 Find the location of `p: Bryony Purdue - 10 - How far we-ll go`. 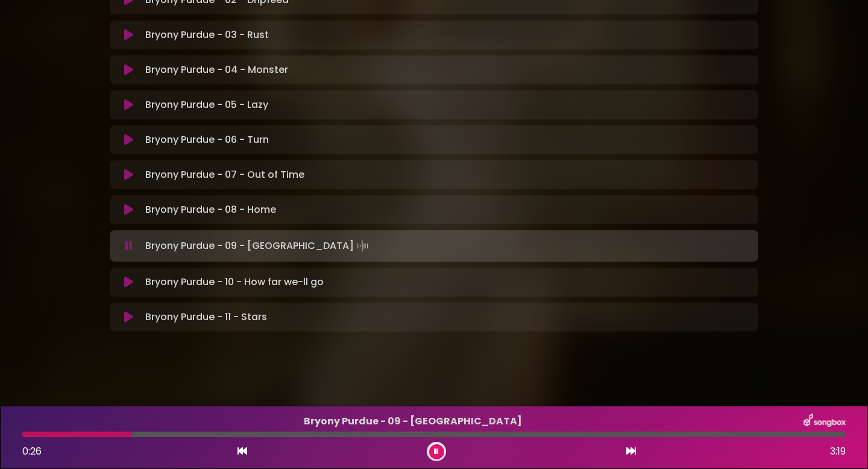

p: Bryony Purdue - 10 - How far we-ll go is located at coordinates (448, 282).